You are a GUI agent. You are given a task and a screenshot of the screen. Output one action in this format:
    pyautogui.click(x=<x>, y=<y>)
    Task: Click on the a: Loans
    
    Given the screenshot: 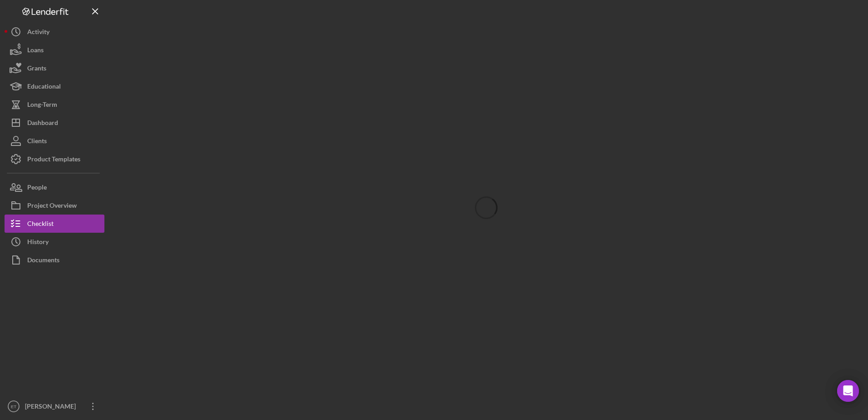 What is the action you would take?
    pyautogui.click(x=54, y=50)
    